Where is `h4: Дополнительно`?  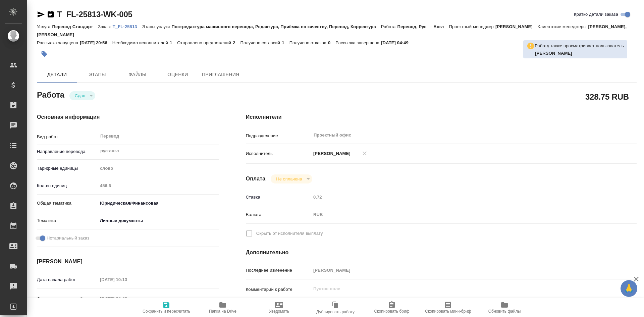
h4: Дополнительно is located at coordinates (441, 252).